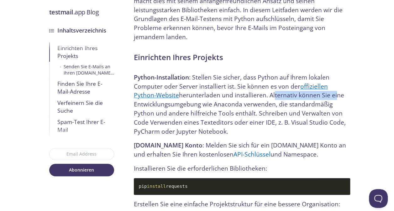 This screenshot has width=394, height=211. I want to click on p: Erstellen Sie eine einfache Projektstruktur für eine bessere Organisation:, so click(242, 204).